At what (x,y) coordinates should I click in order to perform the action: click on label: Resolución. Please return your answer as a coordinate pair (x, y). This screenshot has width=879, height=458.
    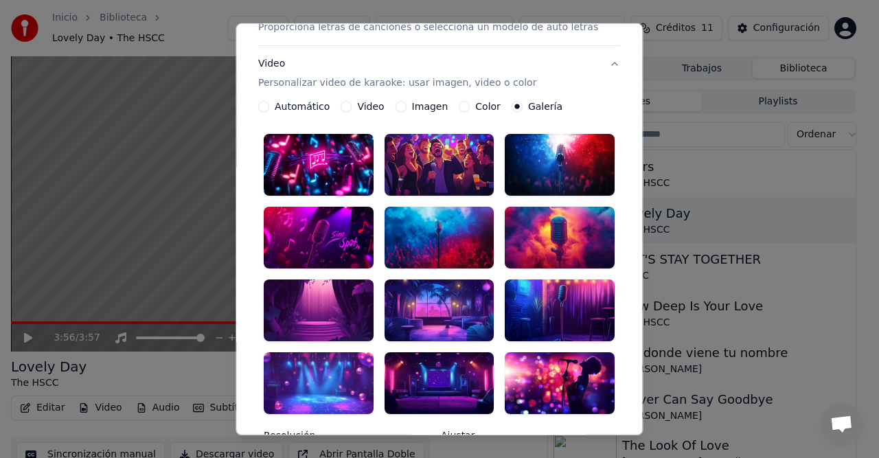
    Looking at the image, I should click on (349, 435).